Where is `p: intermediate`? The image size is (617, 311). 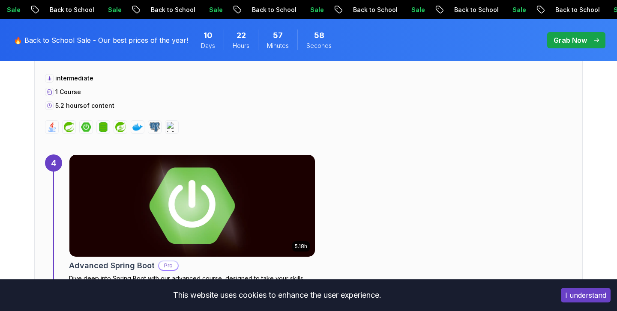 p: intermediate is located at coordinates (74, 78).